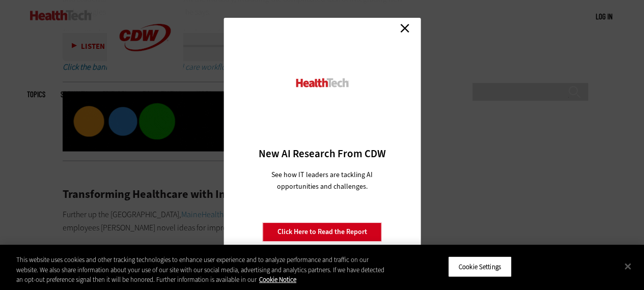 The height and width of the screenshot is (290, 644). Describe the element at coordinates (404, 28) in the screenshot. I see `a: Close` at that location.